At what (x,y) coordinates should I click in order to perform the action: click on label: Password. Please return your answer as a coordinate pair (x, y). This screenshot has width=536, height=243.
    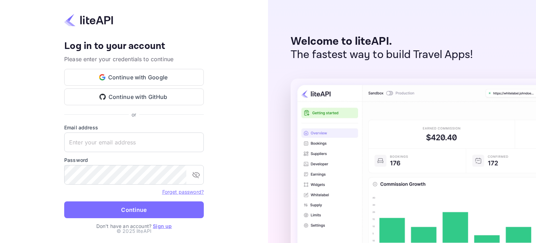
    Looking at the image, I should click on (134, 160).